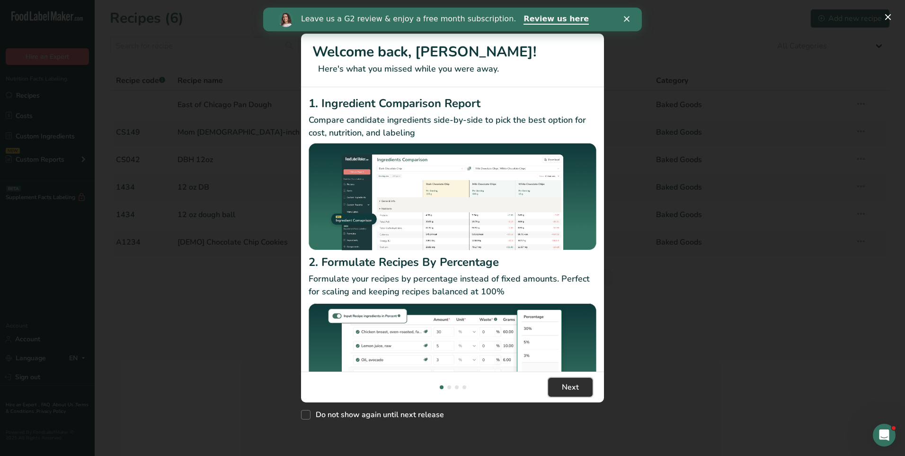  I want to click on img: Profile image for Reem, so click(23, 12).